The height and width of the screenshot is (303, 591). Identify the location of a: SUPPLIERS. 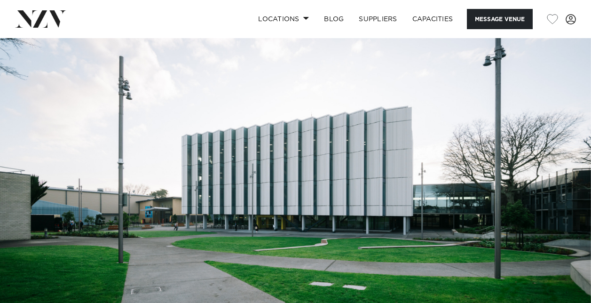
(377, 19).